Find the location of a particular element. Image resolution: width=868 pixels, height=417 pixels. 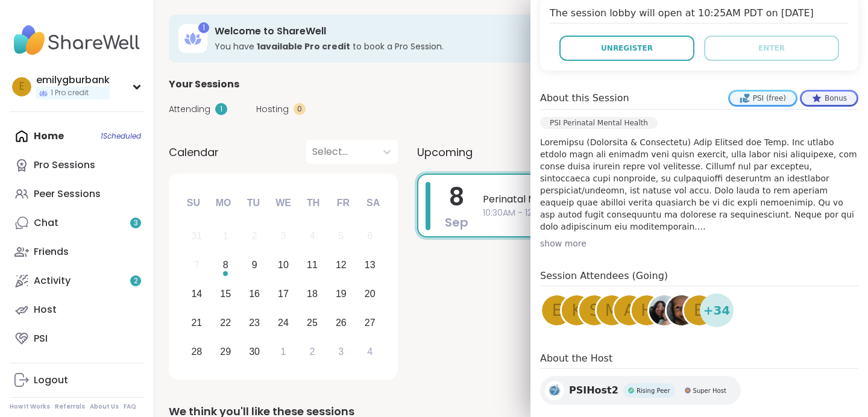

span: 1 Pro credit is located at coordinates (69, 93).